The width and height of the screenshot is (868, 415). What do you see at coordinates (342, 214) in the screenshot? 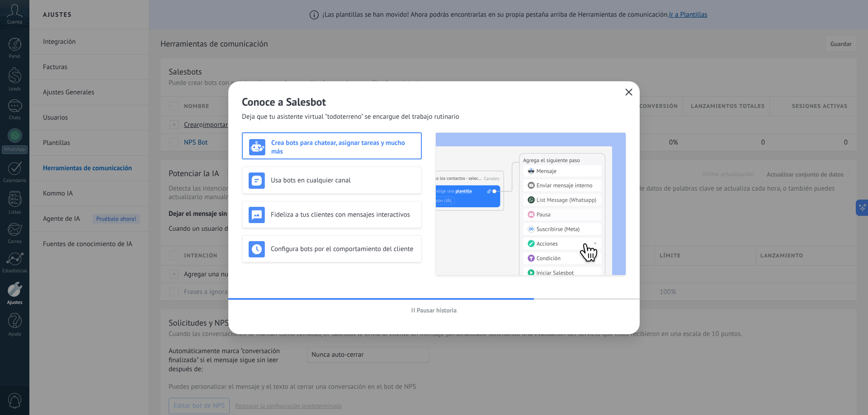
I see `h3: Fideliza a tus clientes con mensajes interactivos` at bounding box center [342, 214].